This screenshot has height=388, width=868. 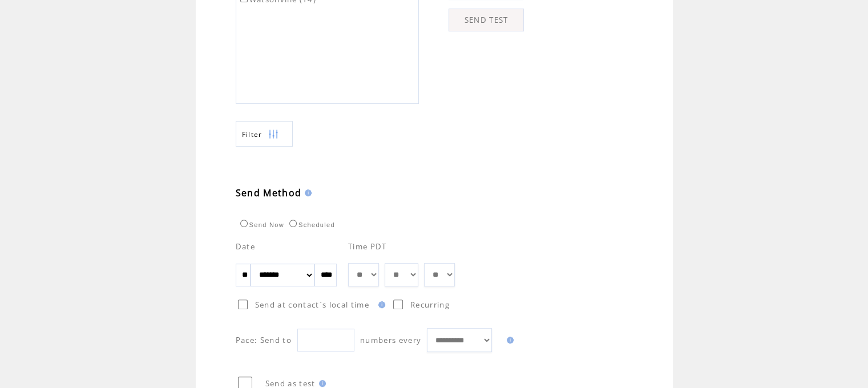 What do you see at coordinates (245, 247) in the screenshot?
I see `span: Date` at bounding box center [245, 247].